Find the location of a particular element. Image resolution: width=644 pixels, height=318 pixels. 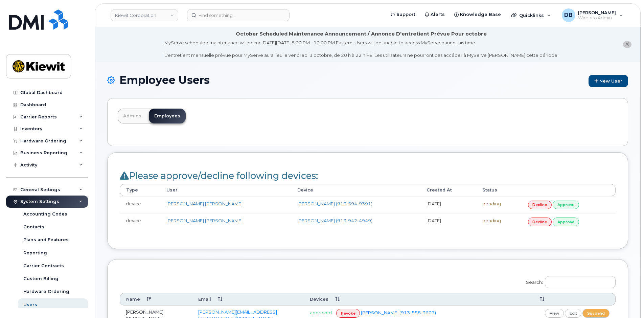

a: Employees is located at coordinates (167, 116).